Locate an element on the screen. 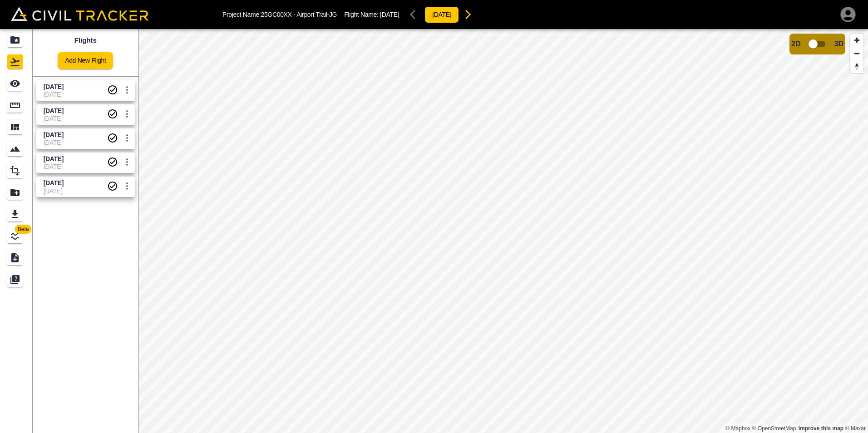 This screenshot has width=868, height=433. img: Civil Tracker is located at coordinates (80, 13).